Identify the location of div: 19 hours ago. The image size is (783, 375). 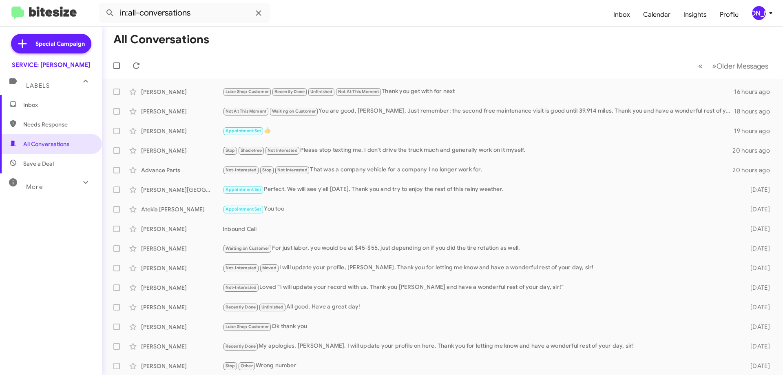
(756, 131).